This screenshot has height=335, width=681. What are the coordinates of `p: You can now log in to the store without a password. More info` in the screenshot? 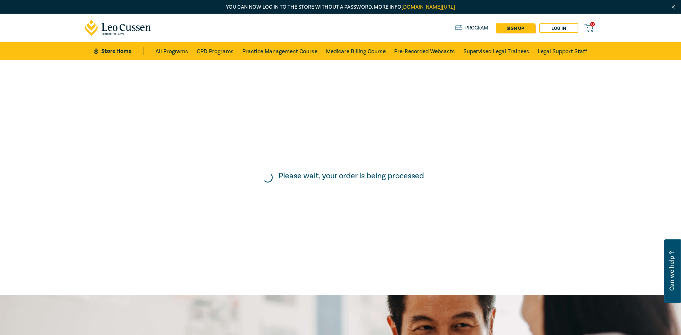 It's located at (341, 7).